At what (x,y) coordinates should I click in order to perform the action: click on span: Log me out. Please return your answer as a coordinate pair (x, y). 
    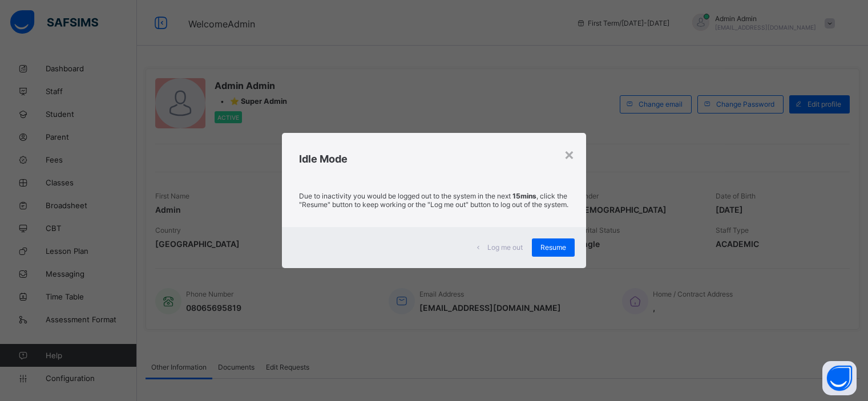
    Looking at the image, I should click on (505, 248).